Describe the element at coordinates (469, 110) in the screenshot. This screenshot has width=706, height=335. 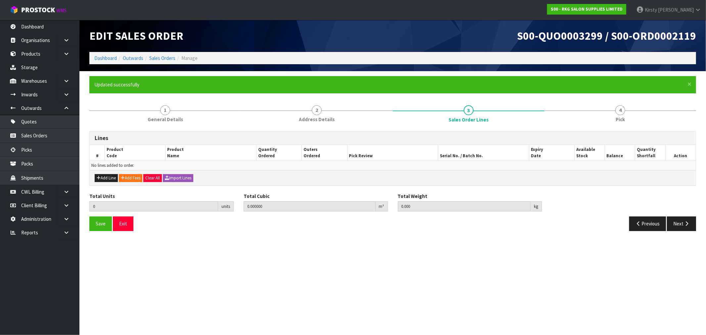
I see `span: 3` at that location.